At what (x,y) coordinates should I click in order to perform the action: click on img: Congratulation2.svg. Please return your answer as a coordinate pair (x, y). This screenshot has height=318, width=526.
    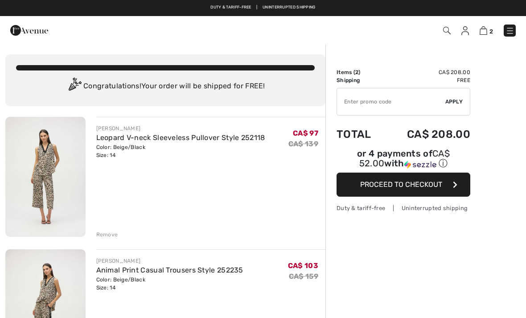
    Looking at the image, I should click on (74, 87).